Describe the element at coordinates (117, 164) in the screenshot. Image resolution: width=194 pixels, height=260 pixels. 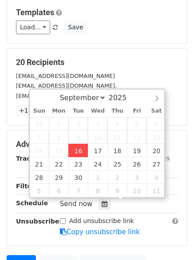
I see `span: September 25, 2025` at that location.